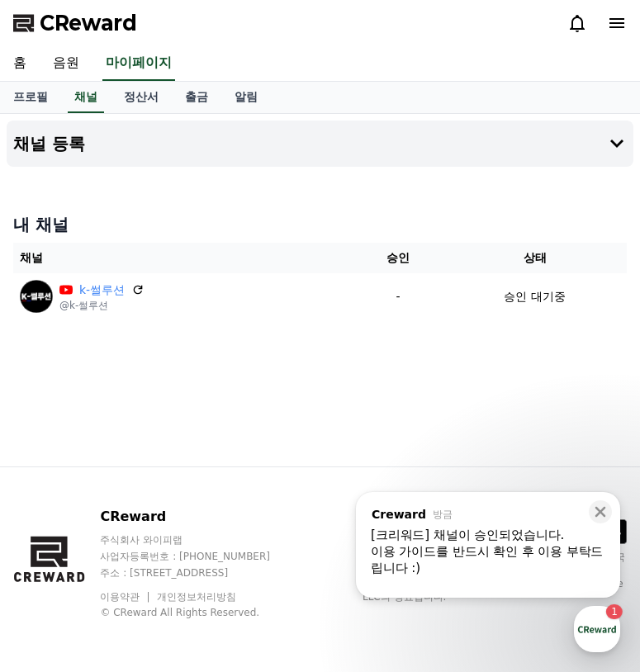 This screenshot has width=640, height=672. I want to click on p: CReward, so click(201, 516).